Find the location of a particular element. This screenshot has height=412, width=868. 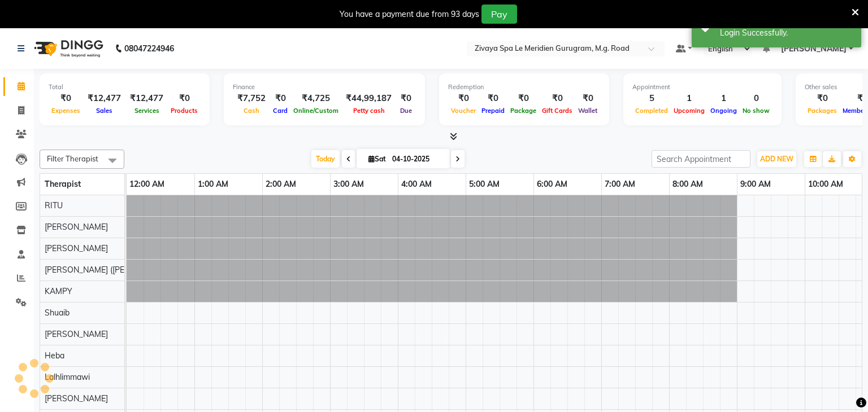

b: 08047224946 is located at coordinates (149, 48).